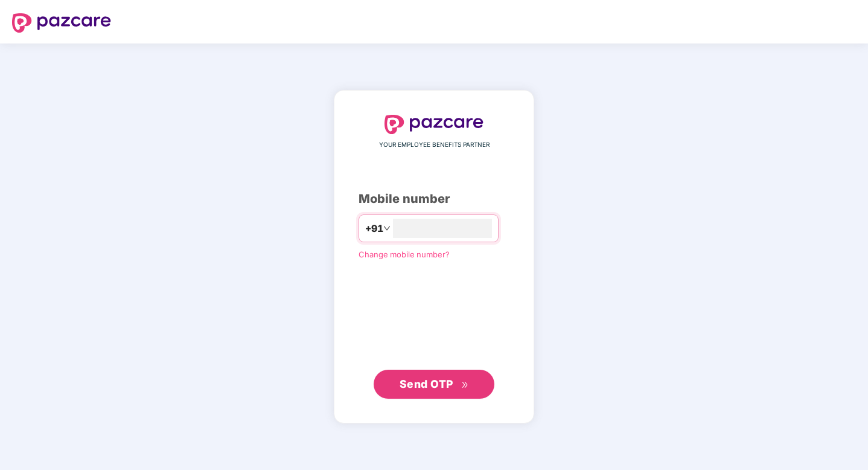 The image size is (868, 470). I want to click on a: Change mobile number?, so click(404, 254).